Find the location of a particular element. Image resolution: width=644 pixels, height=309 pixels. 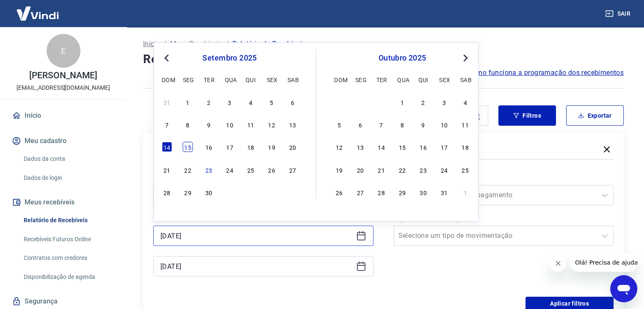

div: Choose quinta-feira, 9 de outubro de 2025 is located at coordinates (423, 125).